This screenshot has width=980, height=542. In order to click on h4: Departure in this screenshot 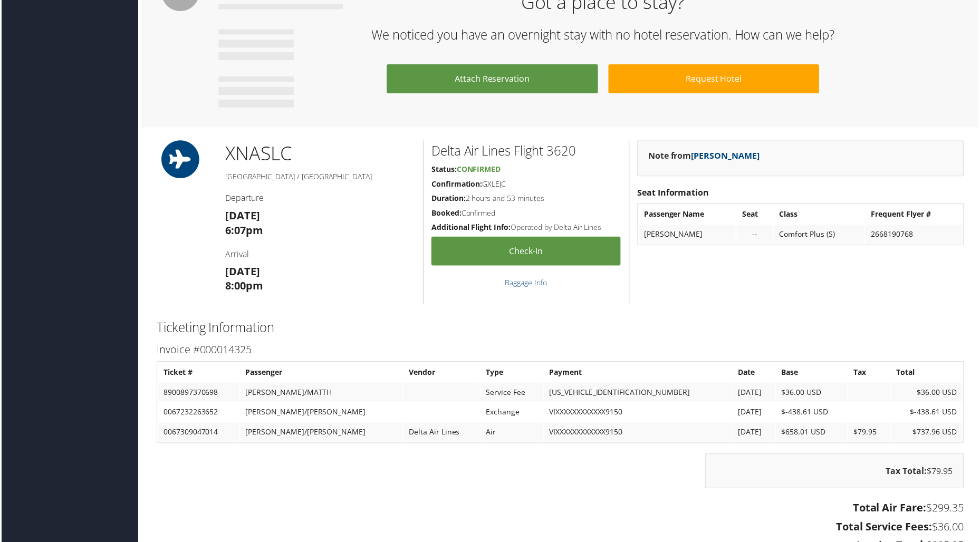, I will do `click(320, 199)`.